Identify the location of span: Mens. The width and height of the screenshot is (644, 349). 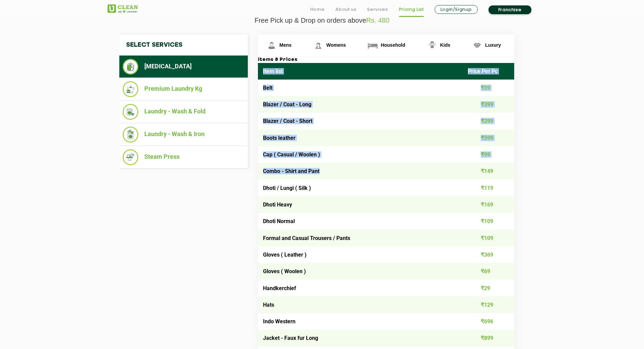
(286, 45).